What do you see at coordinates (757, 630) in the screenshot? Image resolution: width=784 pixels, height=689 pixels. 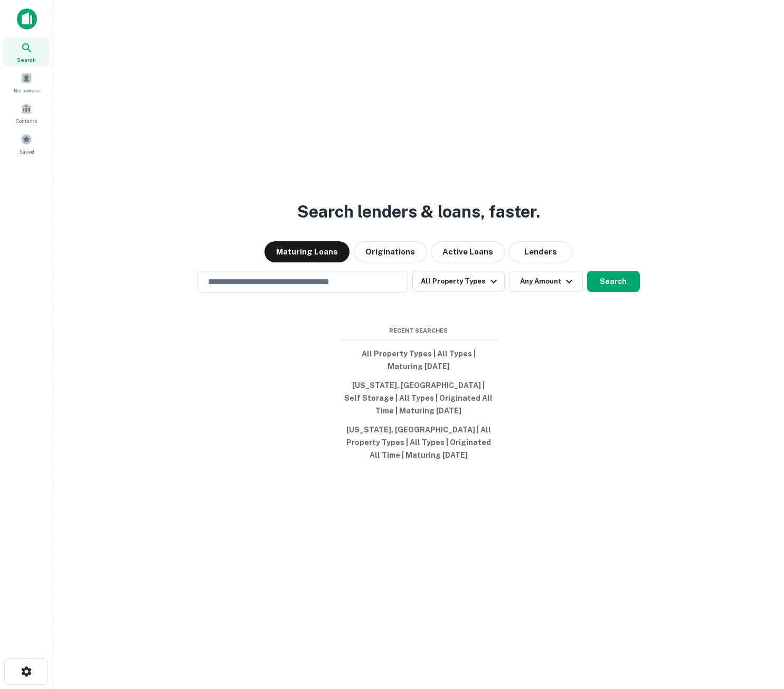 I see `div: Chat Widget` at bounding box center [757, 630].